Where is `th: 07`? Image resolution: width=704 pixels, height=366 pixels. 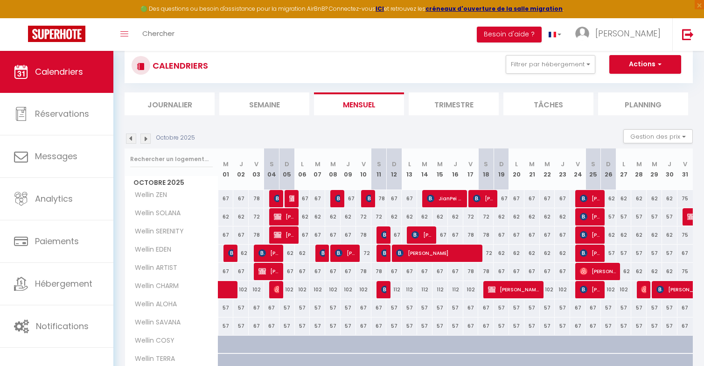 th: 07 is located at coordinates (317, 169).